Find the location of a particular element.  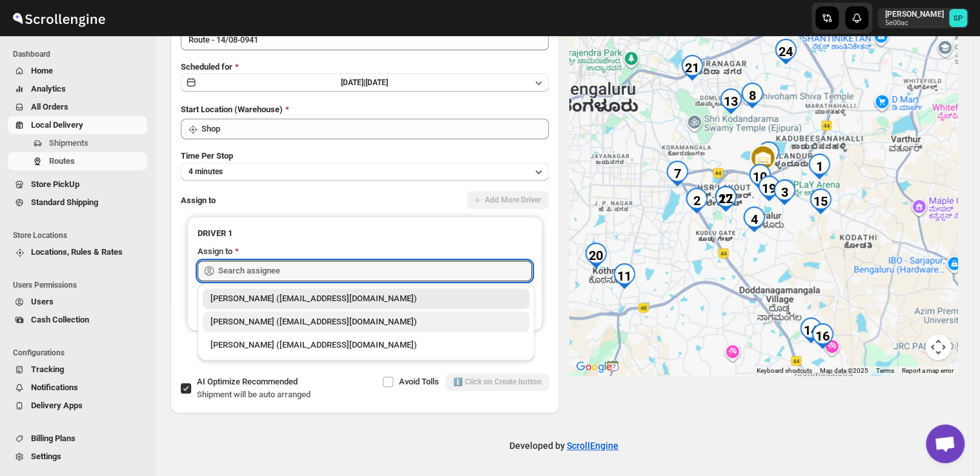

div: 1 is located at coordinates (819, 166).